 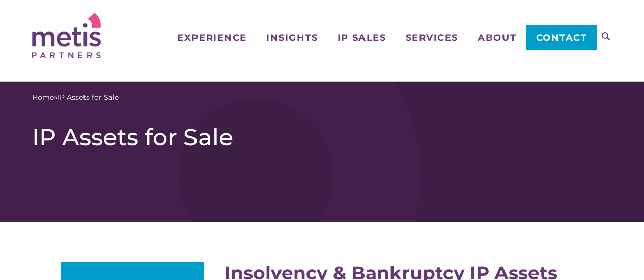 What do you see at coordinates (88, 97) in the screenshot?
I see `span: IP Assets for Sale` at bounding box center [88, 97].